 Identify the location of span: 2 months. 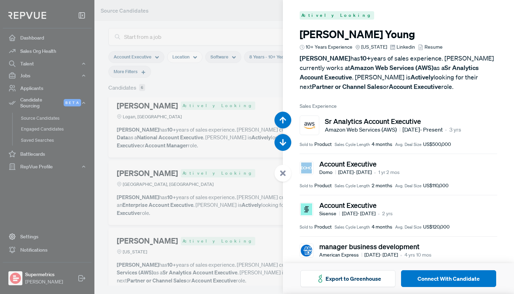
(382, 185).